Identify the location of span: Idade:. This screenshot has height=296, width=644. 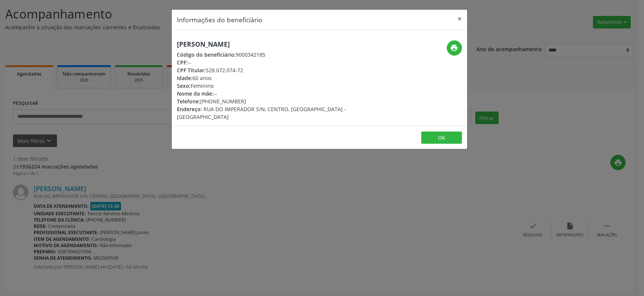
(185, 78).